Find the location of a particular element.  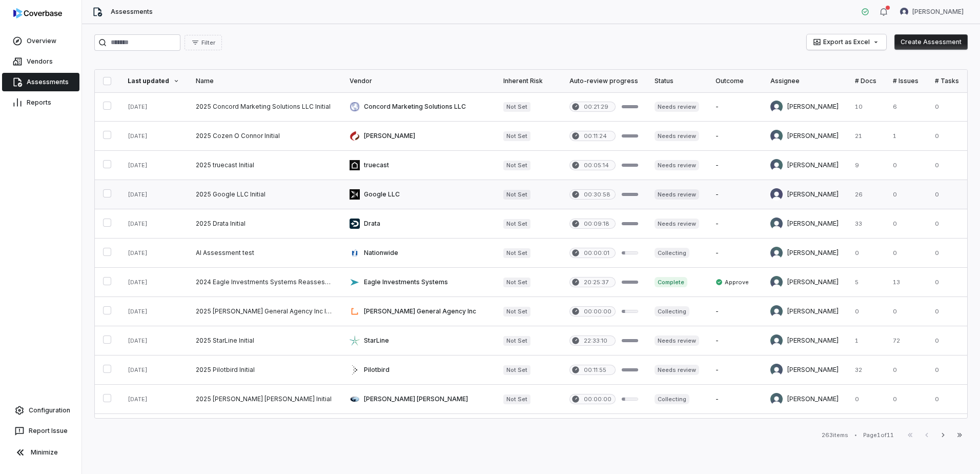

div: Name is located at coordinates (265, 81).